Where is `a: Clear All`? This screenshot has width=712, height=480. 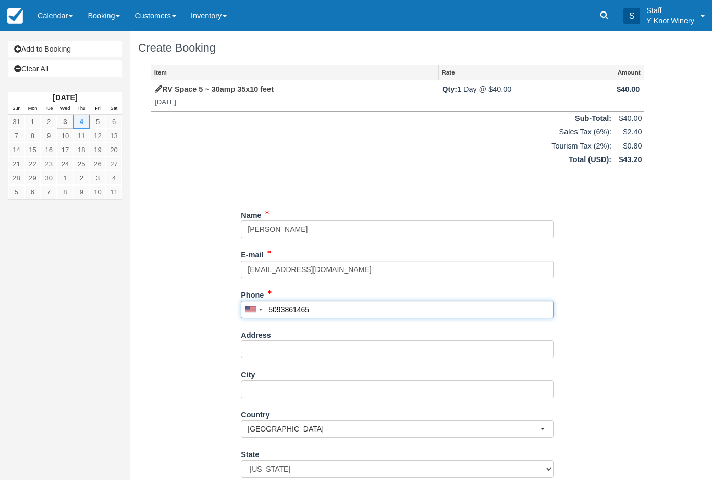 a: Clear All is located at coordinates (65, 69).